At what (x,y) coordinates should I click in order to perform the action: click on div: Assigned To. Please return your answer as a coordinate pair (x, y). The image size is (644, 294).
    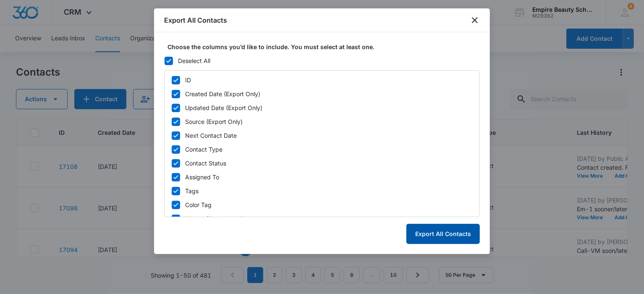
    Looking at the image, I should click on (202, 177).